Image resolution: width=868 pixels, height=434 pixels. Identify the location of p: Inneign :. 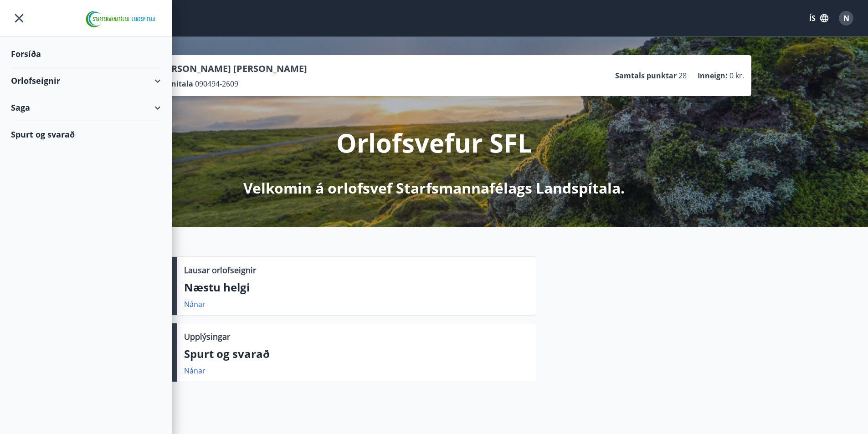
(712, 75).